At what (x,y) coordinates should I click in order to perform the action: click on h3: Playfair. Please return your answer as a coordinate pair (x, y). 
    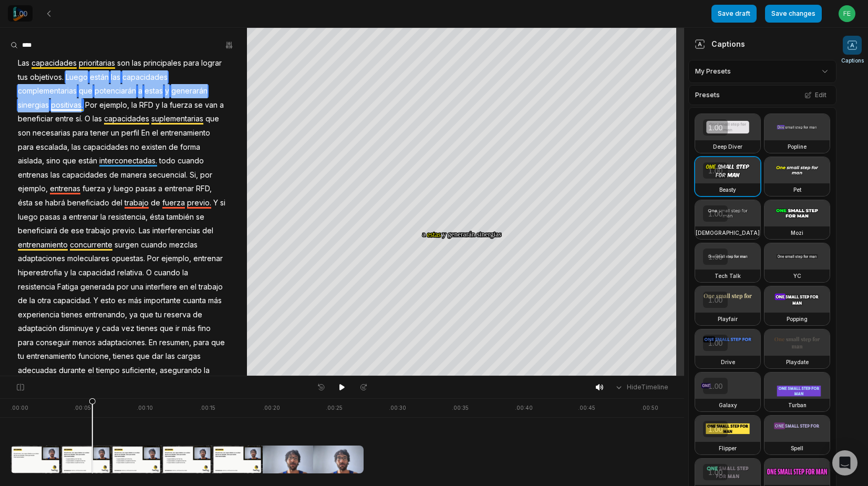
    Looking at the image, I should click on (727, 319).